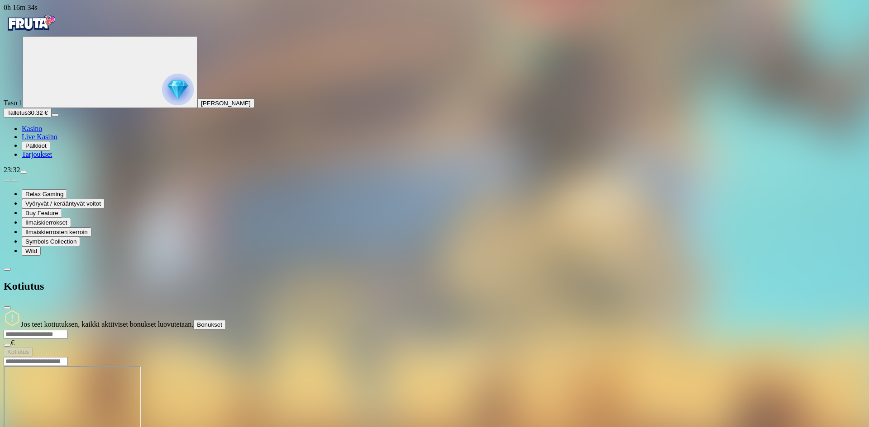 This screenshot has width=869, height=427. What do you see at coordinates (178, 90) in the screenshot?
I see `img: reward progress` at bounding box center [178, 90].